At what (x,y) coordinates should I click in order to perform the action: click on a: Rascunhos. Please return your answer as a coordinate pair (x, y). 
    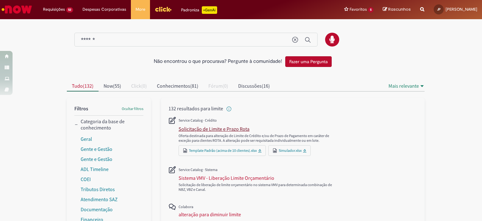
    Looking at the image, I should click on (396, 9).